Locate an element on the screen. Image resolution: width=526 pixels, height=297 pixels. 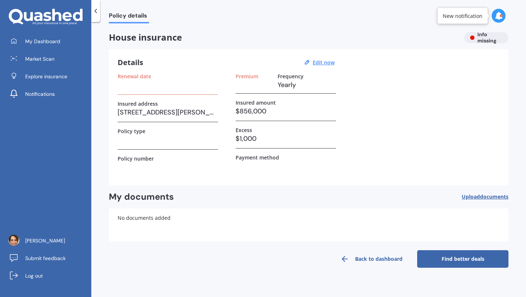
label: Excess is located at coordinates (244, 130).